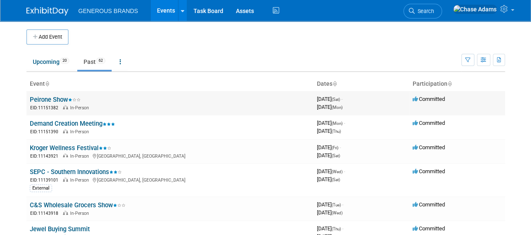 The height and width of the screenshot is (235, 531). Describe the element at coordinates (335, 147) in the screenshot. I see `span: (Fri)` at that location.